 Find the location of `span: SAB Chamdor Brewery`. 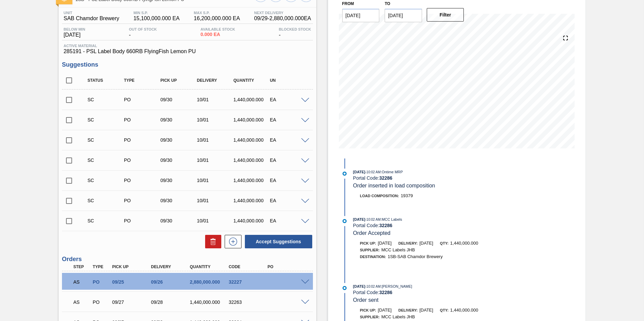

span: SAB Chamdor Brewery is located at coordinates (91, 18).